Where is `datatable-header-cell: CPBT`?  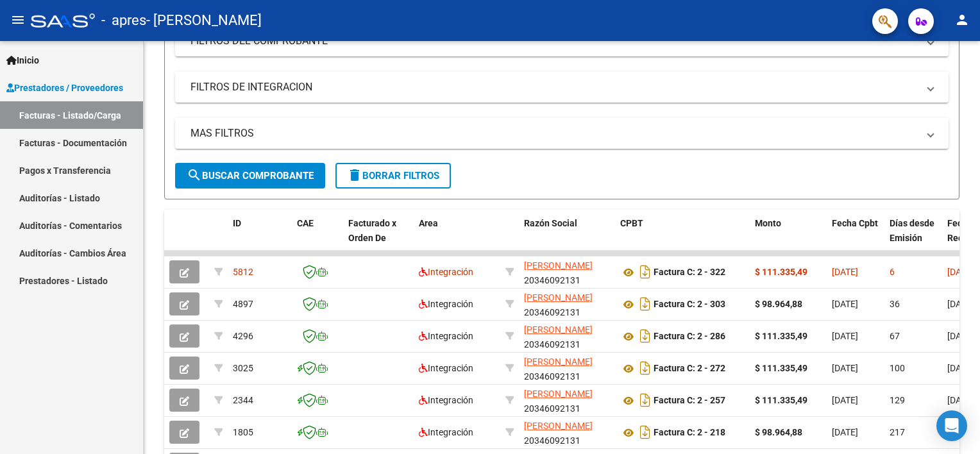 datatable-header-cell: CPBT is located at coordinates (682, 238).